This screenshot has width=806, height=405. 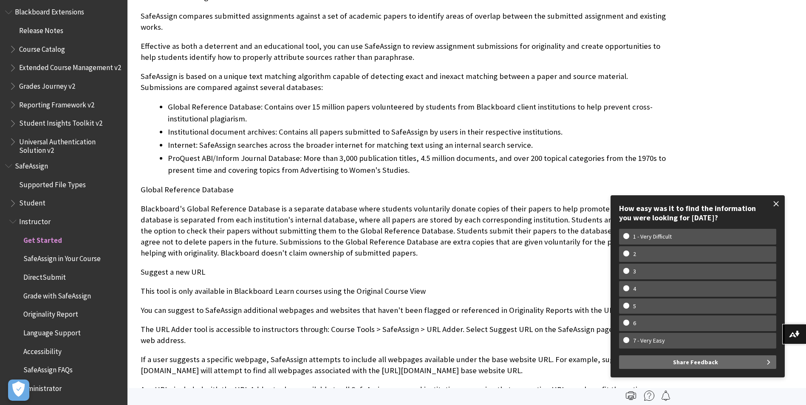 I want to click on span: Language Support, so click(x=52, y=331).